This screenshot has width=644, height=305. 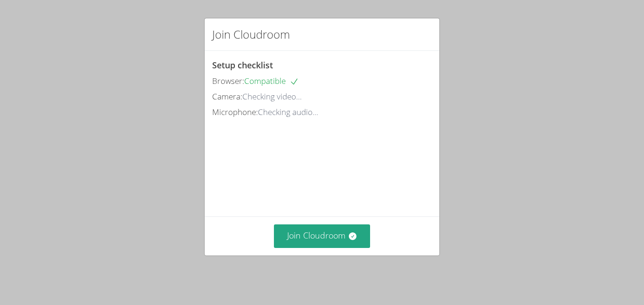 I want to click on span: Compatible, so click(x=271, y=81).